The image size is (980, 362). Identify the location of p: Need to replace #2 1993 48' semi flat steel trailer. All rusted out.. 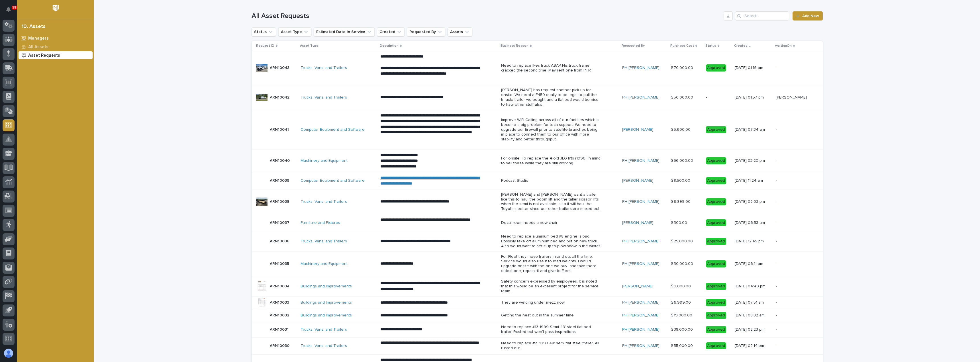
(551, 346).